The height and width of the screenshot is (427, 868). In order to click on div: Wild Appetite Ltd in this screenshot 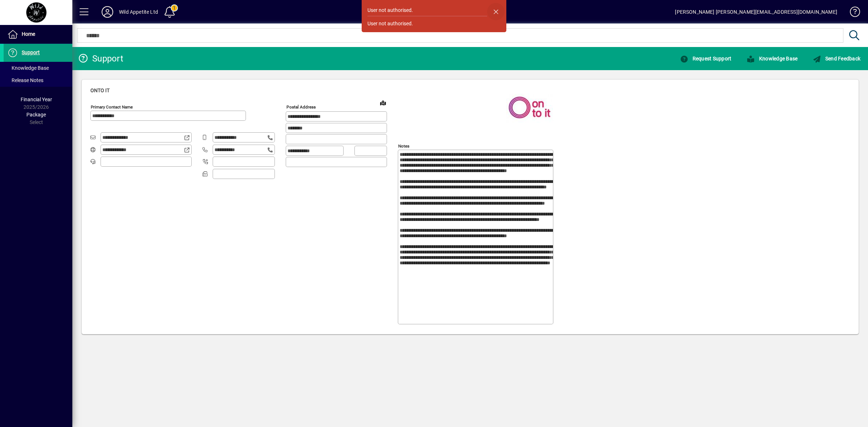, I will do `click(138, 12)`.